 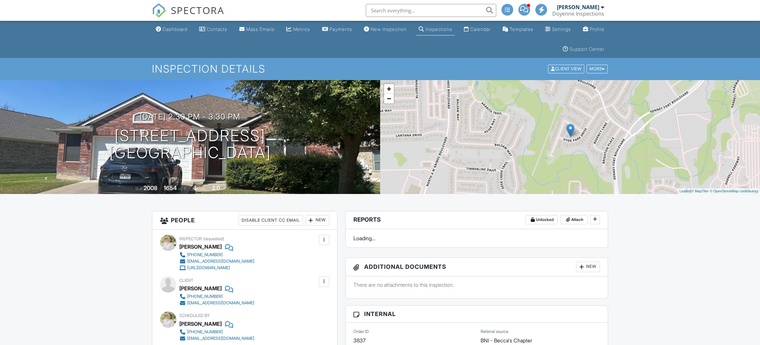 What do you see at coordinates (494, 332) in the screenshot?
I see `label: Referral source` at bounding box center [494, 332].